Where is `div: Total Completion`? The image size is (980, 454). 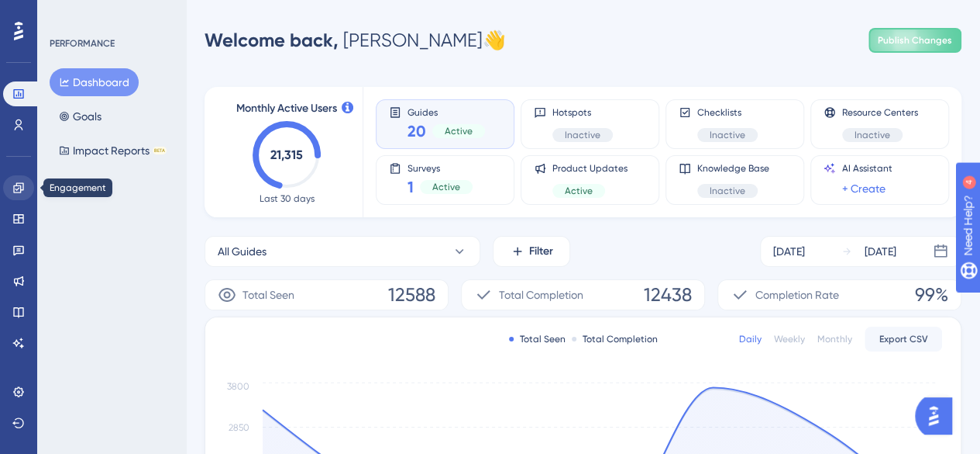
div: Total Completion is located at coordinates (615, 339).